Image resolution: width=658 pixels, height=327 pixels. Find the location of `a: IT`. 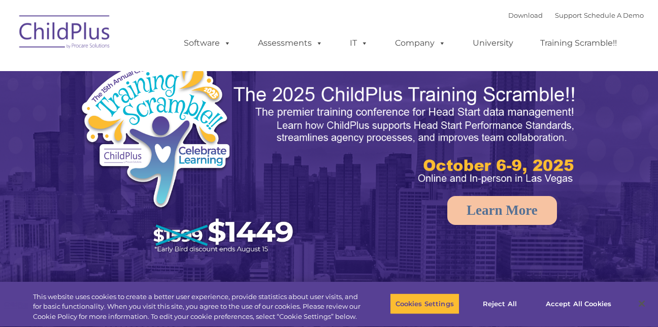

a: IT is located at coordinates (359, 43).